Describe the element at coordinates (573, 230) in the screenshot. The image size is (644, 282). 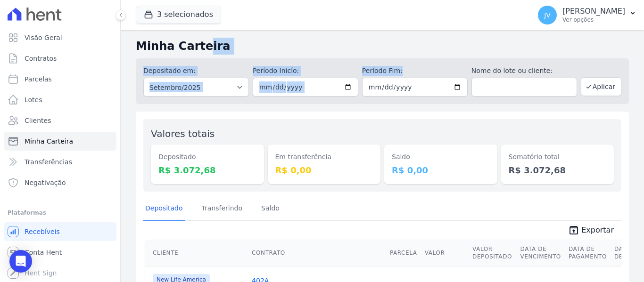
I see `i: unarchive` at that location.